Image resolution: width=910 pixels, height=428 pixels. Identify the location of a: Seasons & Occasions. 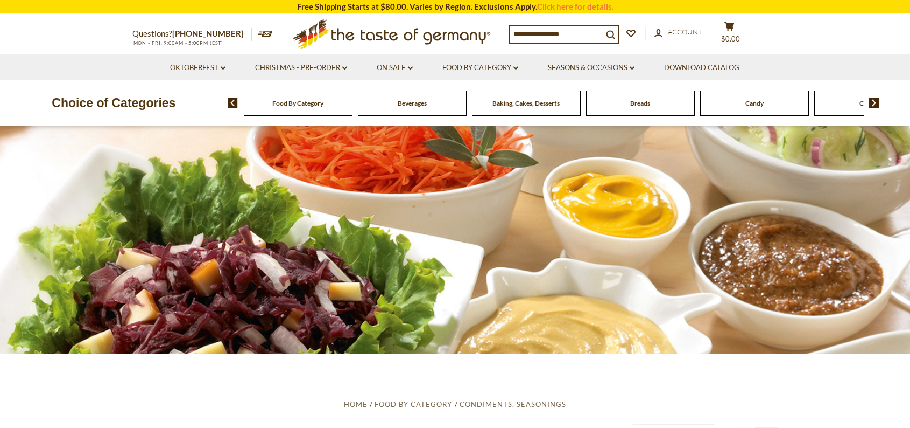
(591, 68).